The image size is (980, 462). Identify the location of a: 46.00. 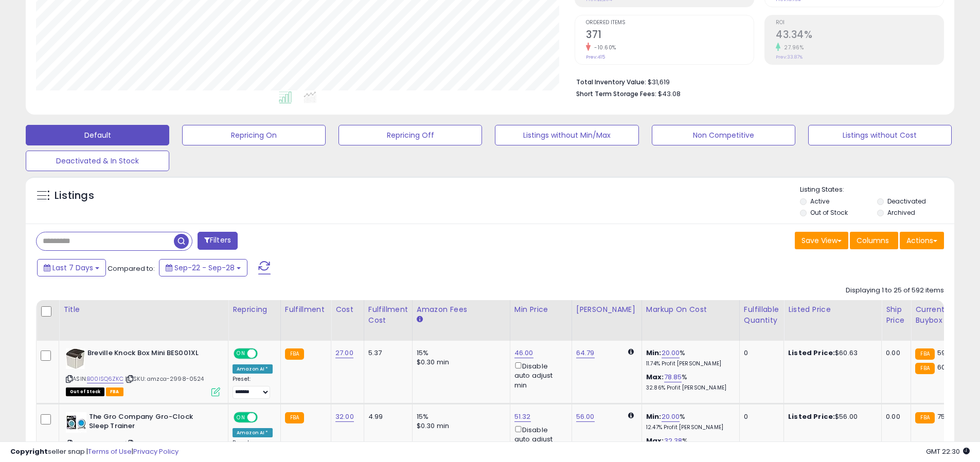
(524, 353).